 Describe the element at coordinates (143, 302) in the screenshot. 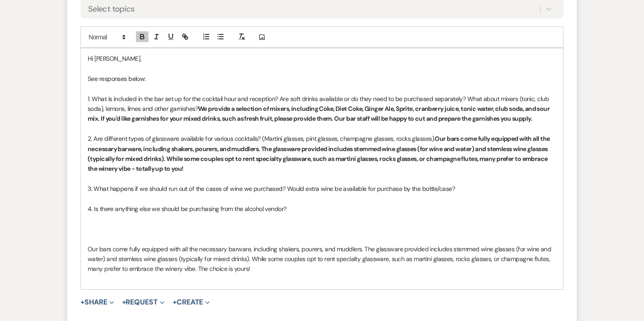

I see `button: Request` at that location.